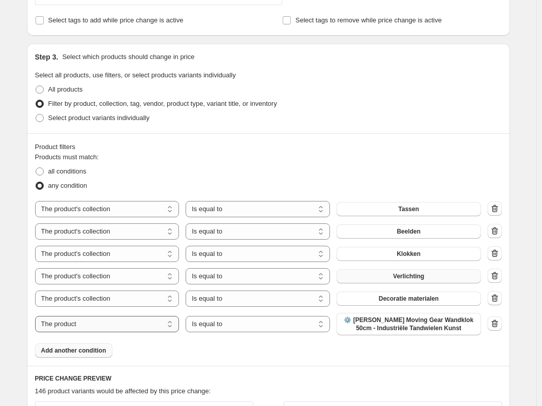 This screenshot has width=542, height=406. I want to click on span: Verlichting, so click(409, 276).